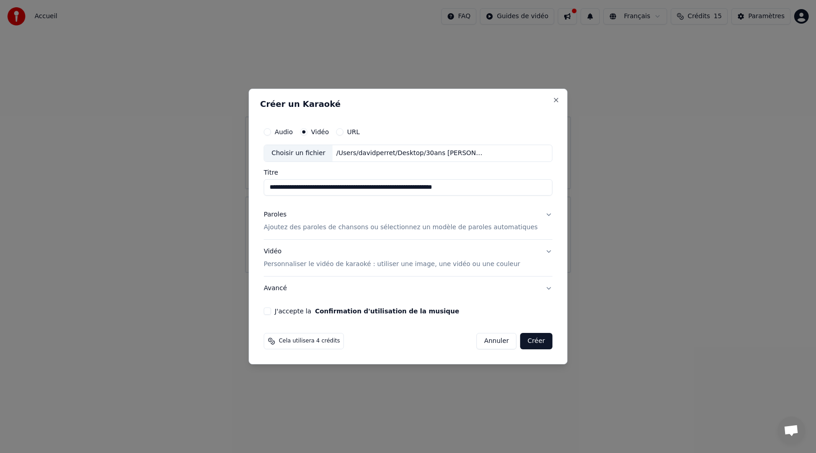 The height and width of the screenshot is (453, 816). What do you see at coordinates (387, 311) in the screenshot?
I see `button: J'accepte la` at bounding box center [387, 311].